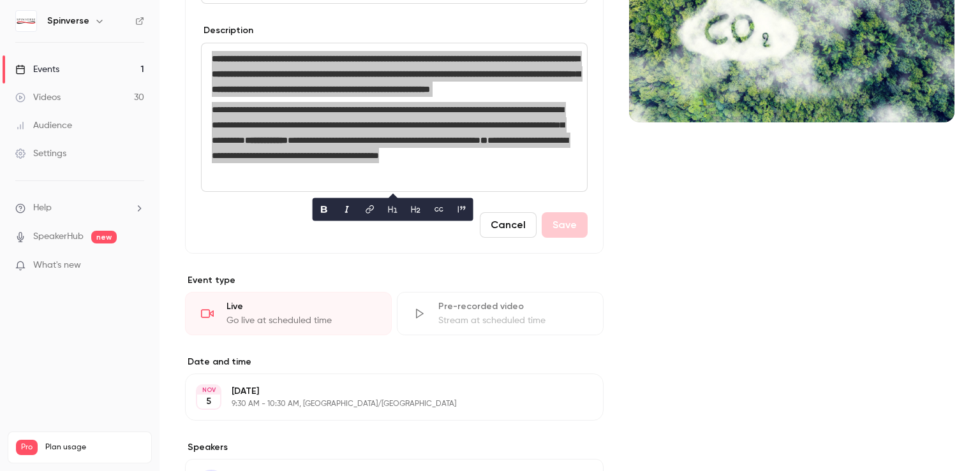  I want to click on span: What's new, so click(57, 265).